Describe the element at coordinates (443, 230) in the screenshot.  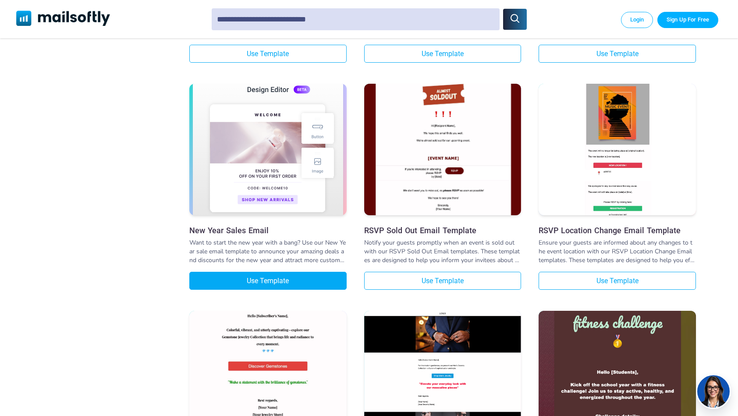
I see `h3: RSVP Sold Out Email Template` at that location.